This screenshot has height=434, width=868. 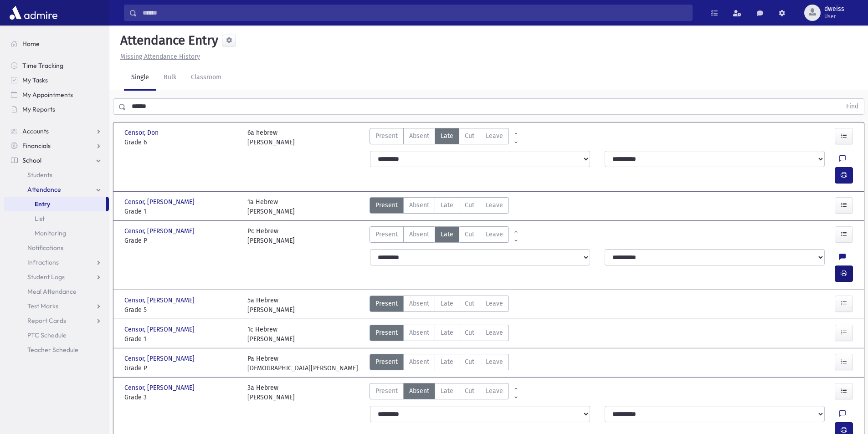 I want to click on a: List, so click(x=56, y=219).